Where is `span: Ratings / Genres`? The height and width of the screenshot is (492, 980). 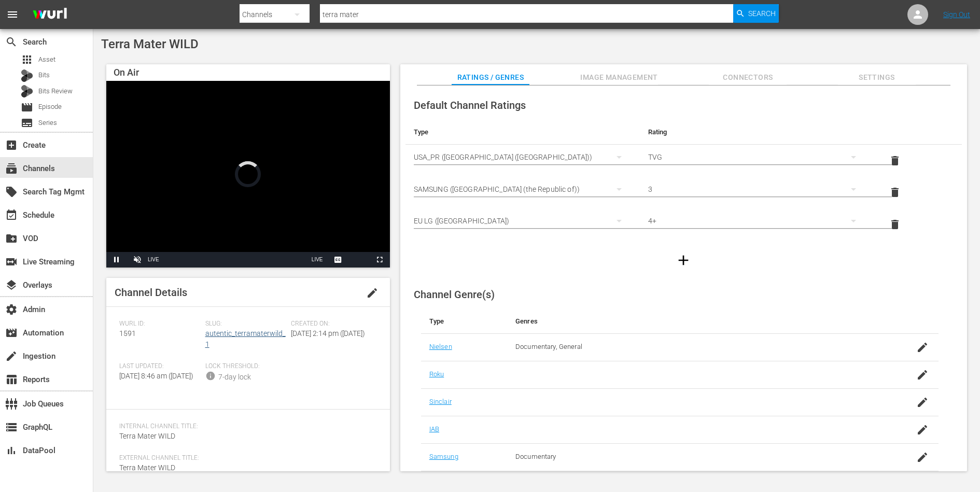
span: Ratings / Genres is located at coordinates (490, 77).